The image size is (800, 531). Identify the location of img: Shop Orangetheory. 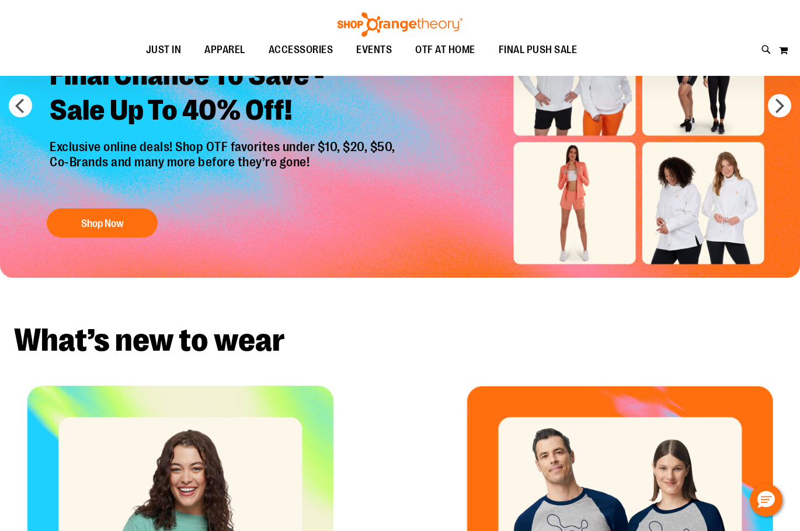
(400, 25).